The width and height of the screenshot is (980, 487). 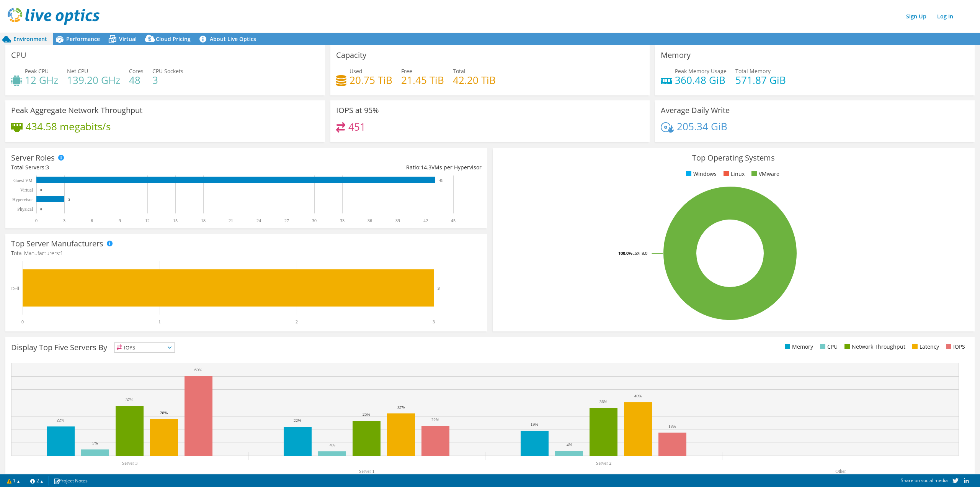 What do you see at coordinates (120, 221) in the screenshot?
I see `text: 9` at bounding box center [120, 221].